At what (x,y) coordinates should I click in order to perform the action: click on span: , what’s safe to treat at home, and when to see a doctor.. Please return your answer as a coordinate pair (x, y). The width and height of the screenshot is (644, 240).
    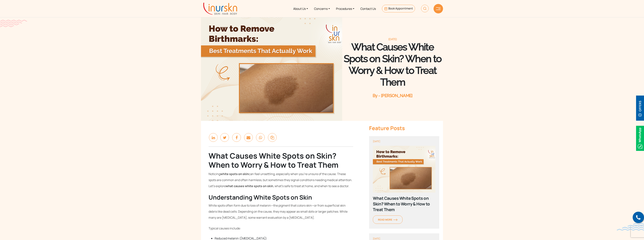
    Looking at the image, I should click on (311, 186).